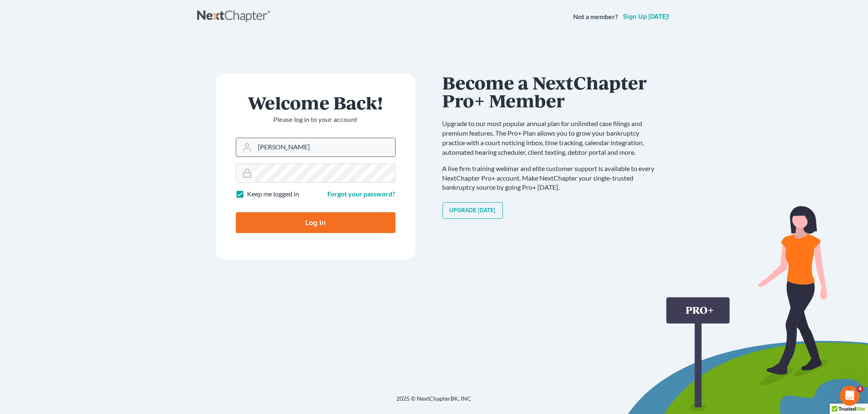 Image resolution: width=868 pixels, height=414 pixels. What do you see at coordinates (434, 402) in the screenshot?
I see `div: 2025 © NextChapterBK, INC` at bounding box center [434, 402].